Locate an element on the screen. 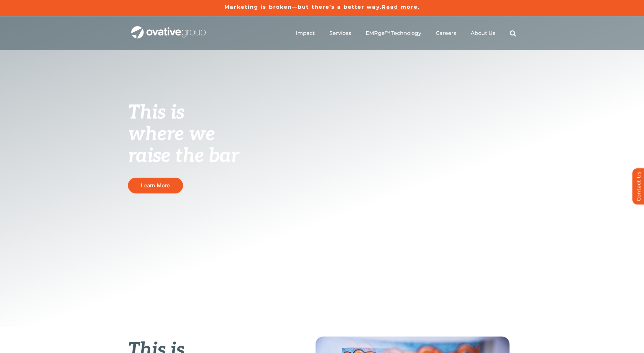 This screenshot has width=644, height=353. a: Learn More is located at coordinates (156, 186).